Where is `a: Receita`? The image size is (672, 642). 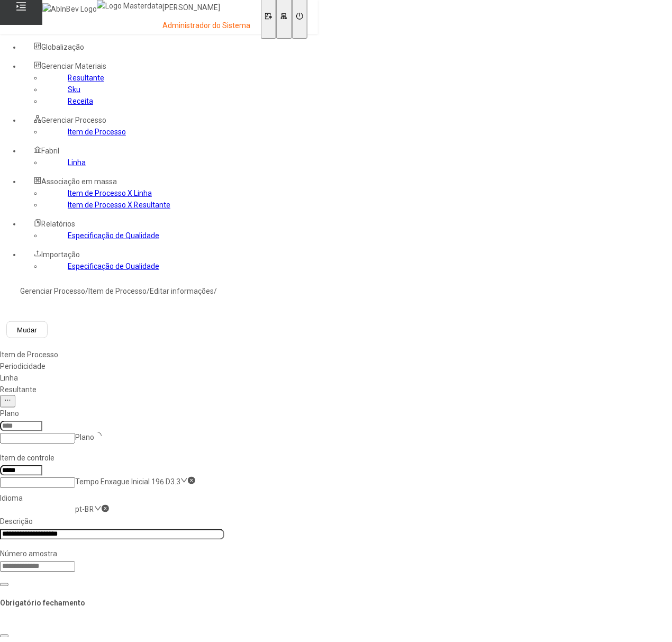 a: Receita is located at coordinates (80, 101).